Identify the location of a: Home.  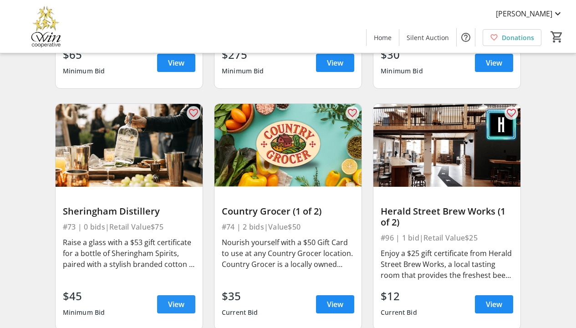
(383, 37).